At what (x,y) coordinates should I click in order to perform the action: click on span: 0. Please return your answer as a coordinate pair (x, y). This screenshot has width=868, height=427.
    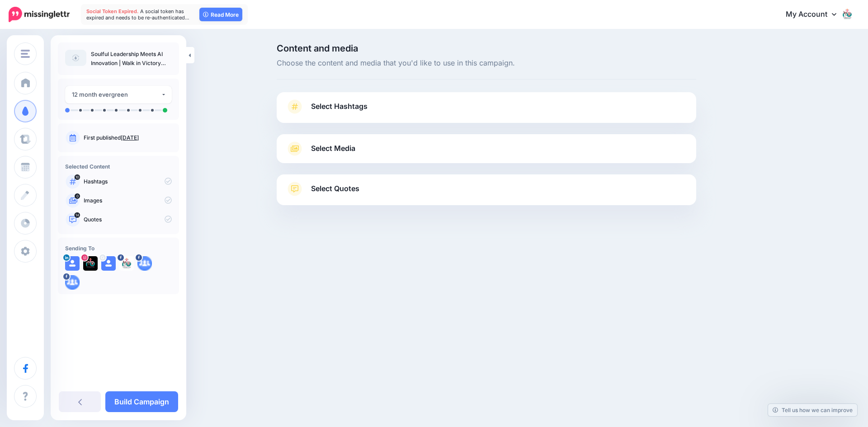
    Looking at the image, I should click on (78, 196).